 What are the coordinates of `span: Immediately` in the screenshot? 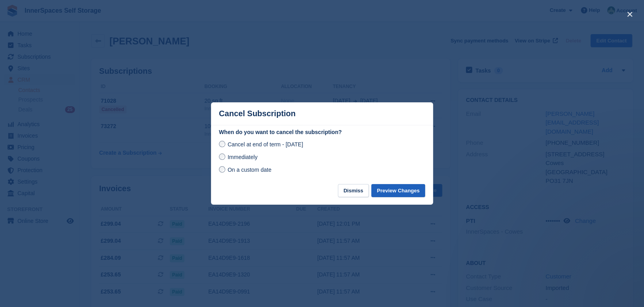 It's located at (243, 157).